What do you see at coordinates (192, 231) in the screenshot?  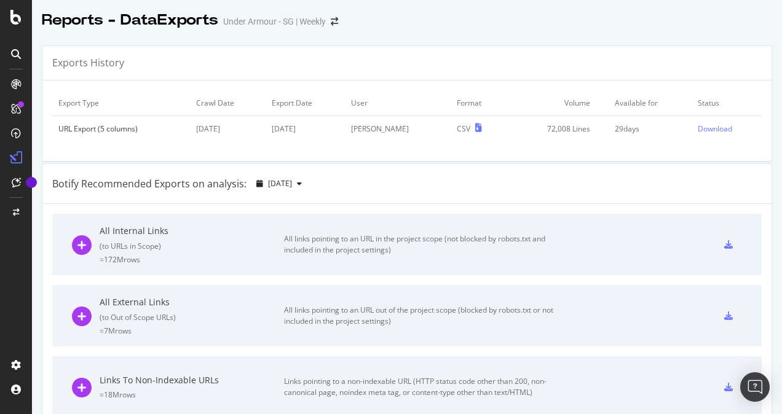 I see `div: All Internal Links` at bounding box center [192, 231].